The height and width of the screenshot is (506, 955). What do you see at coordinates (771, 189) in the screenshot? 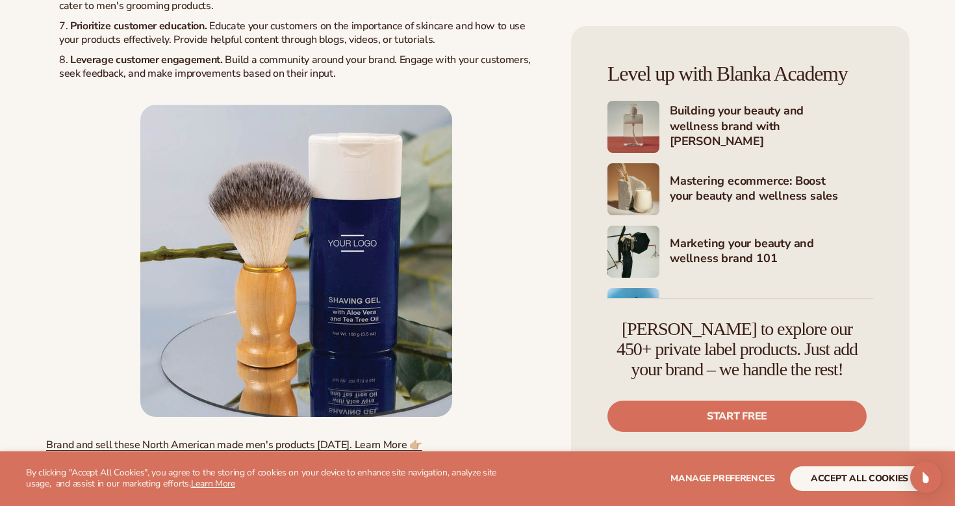
I see `h4: Mastering ecommerce: Boost your beauty and wellness sales` at bounding box center [771, 189].